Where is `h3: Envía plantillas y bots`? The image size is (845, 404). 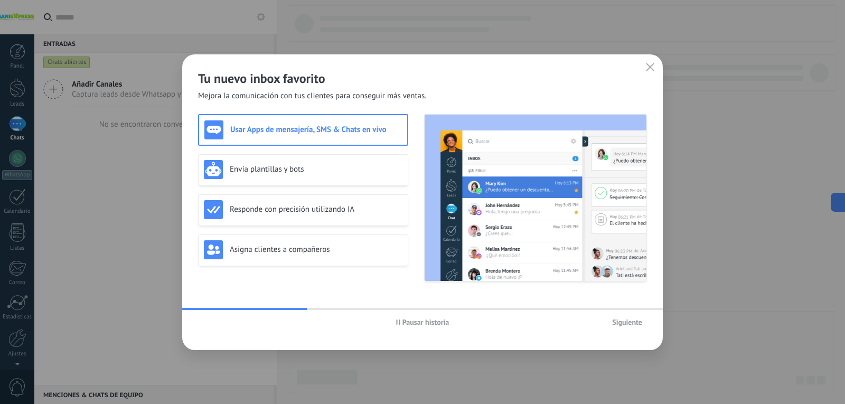
h3: Envía plantillas y bots is located at coordinates (316, 169).